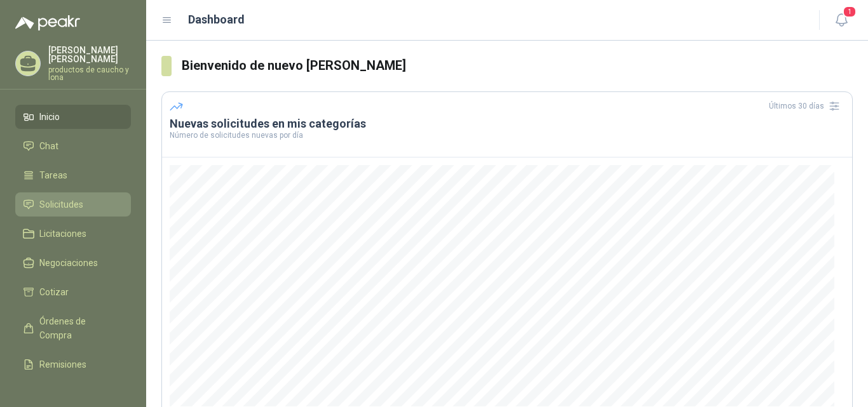  Describe the element at coordinates (73, 146) in the screenshot. I see `a: Chat` at that location.